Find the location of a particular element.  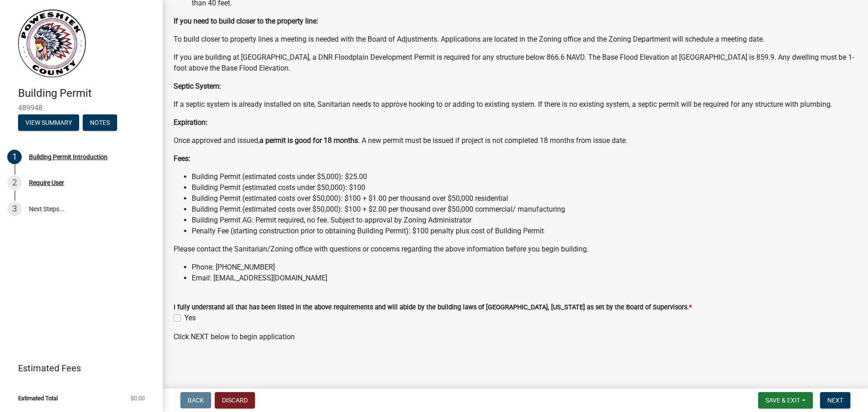

span: Estimated Total is located at coordinates (38, 398).